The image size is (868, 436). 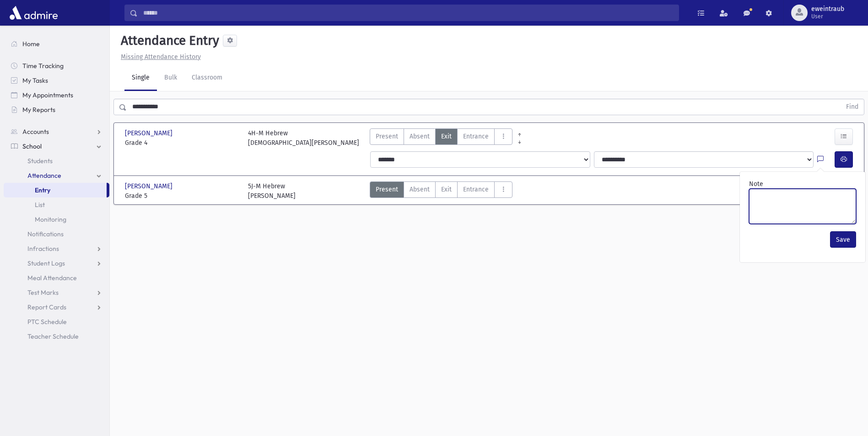 I want to click on span: List, so click(x=40, y=205).